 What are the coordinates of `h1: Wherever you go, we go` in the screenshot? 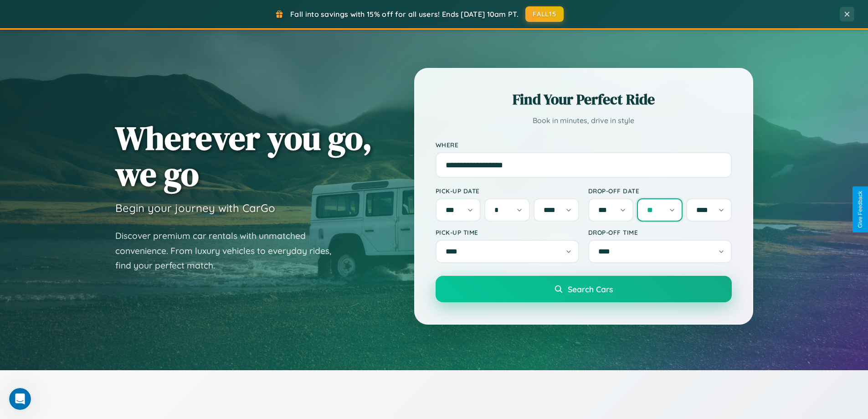 It's located at (244, 156).